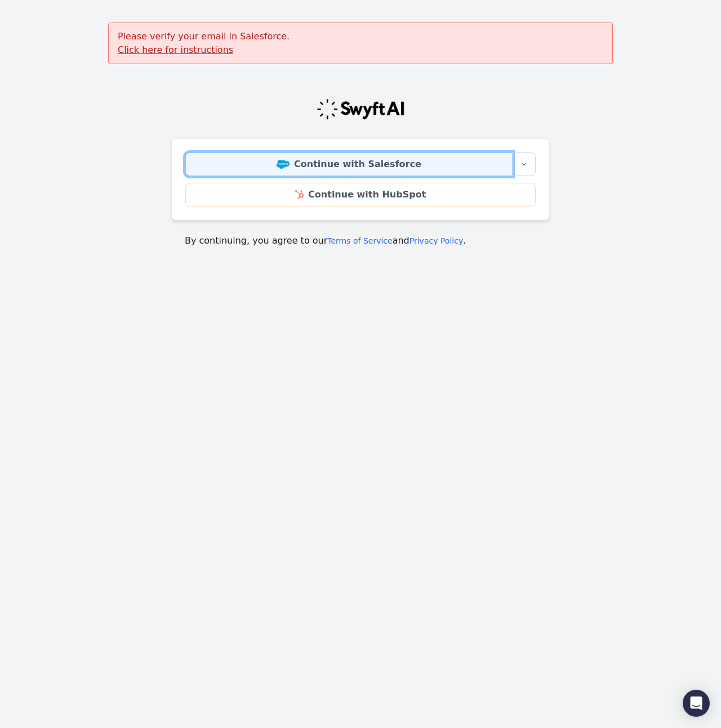  What do you see at coordinates (175, 49) in the screenshot?
I see `a: Click here for instructions` at bounding box center [175, 49].